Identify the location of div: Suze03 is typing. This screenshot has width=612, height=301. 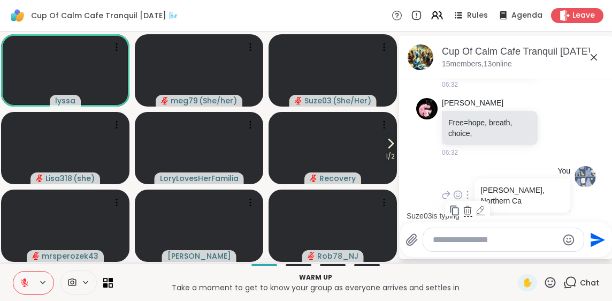
(433, 216).